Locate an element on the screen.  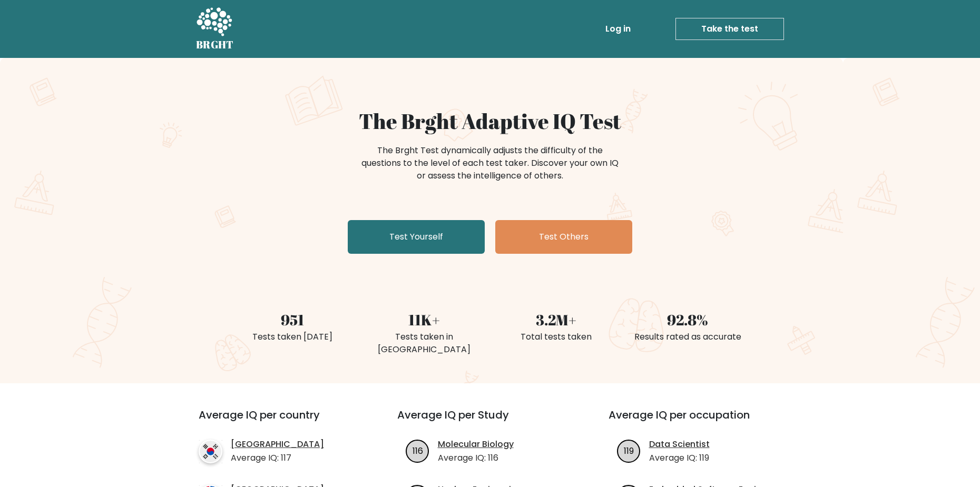
p: Average IQ: 117 is located at coordinates (277, 459).